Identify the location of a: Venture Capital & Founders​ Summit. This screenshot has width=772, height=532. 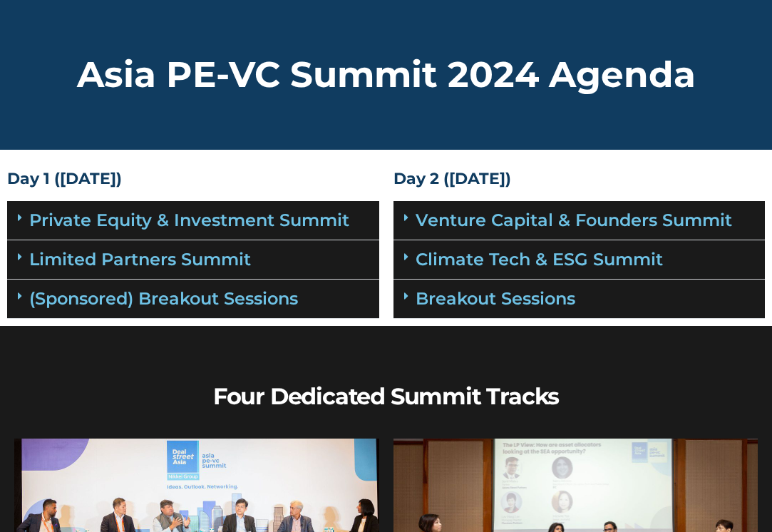
(574, 220).